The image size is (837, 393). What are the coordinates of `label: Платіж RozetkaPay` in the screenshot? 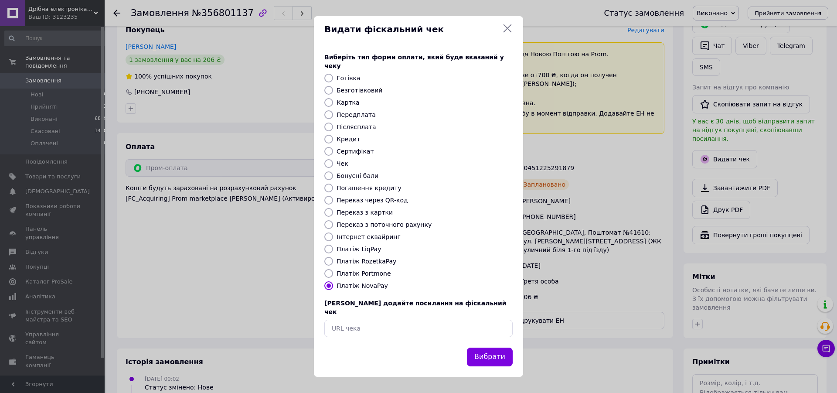 It's located at (366, 261).